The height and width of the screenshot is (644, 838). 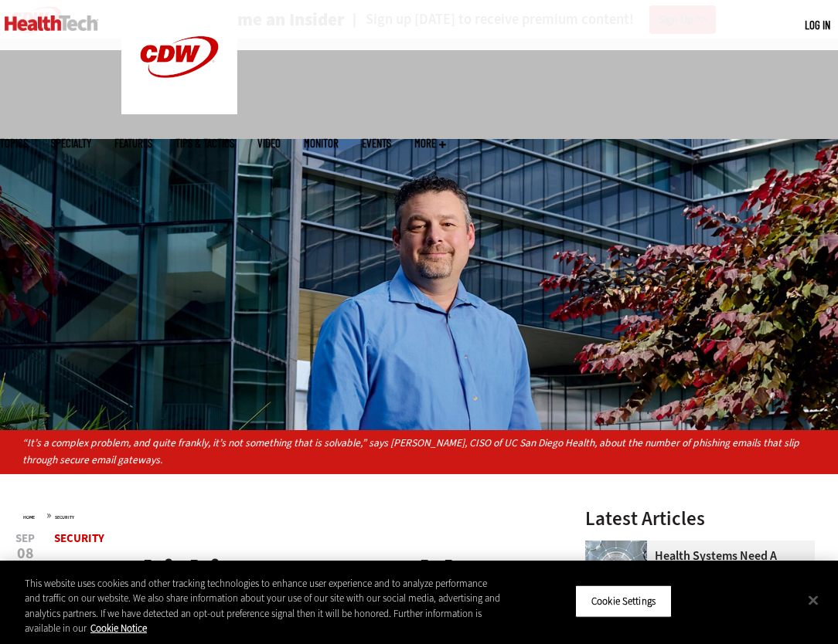 What do you see at coordinates (25, 554) in the screenshot?
I see `span: 08` at bounding box center [25, 554].